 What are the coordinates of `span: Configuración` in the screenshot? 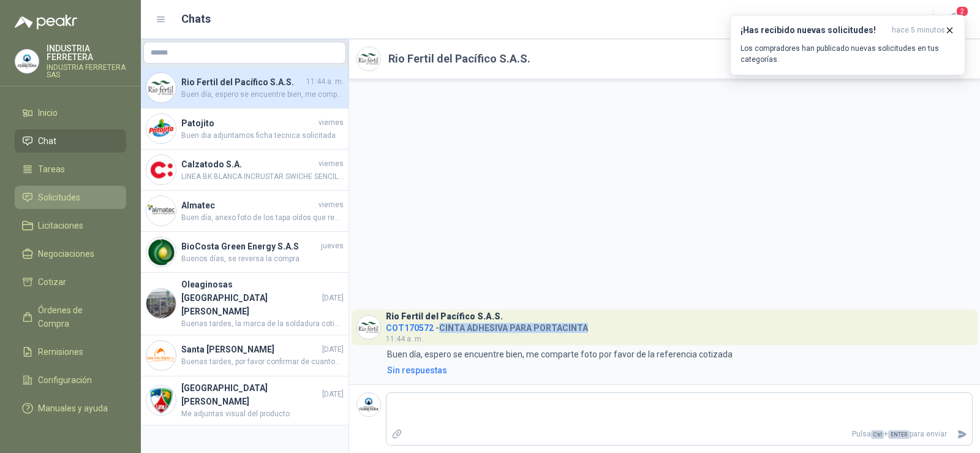 It's located at (65, 380).